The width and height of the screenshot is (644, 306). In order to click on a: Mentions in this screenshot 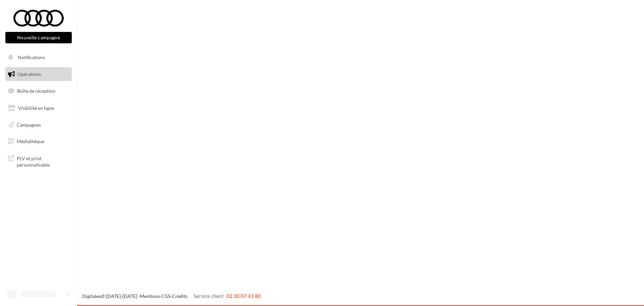, I will do `click(150, 296)`.